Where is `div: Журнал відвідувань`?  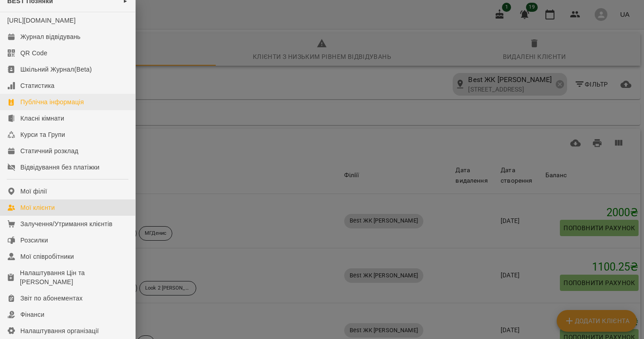 div: Журнал відвідувань is located at coordinates (50, 37).